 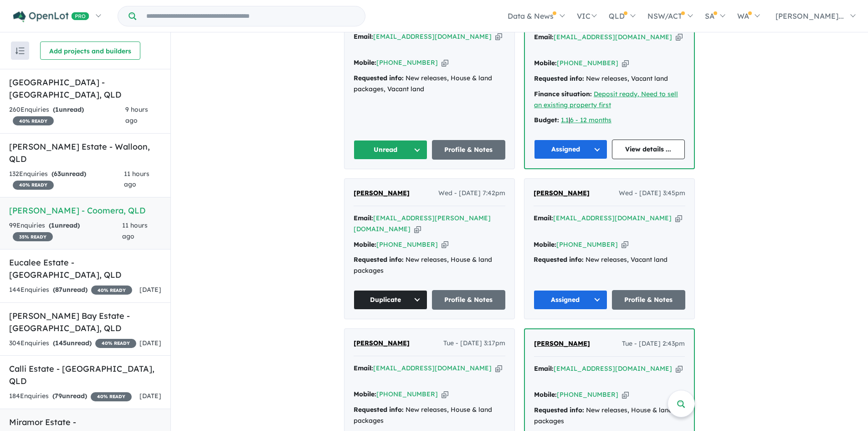 I want to click on button: Unread, so click(x=390, y=150).